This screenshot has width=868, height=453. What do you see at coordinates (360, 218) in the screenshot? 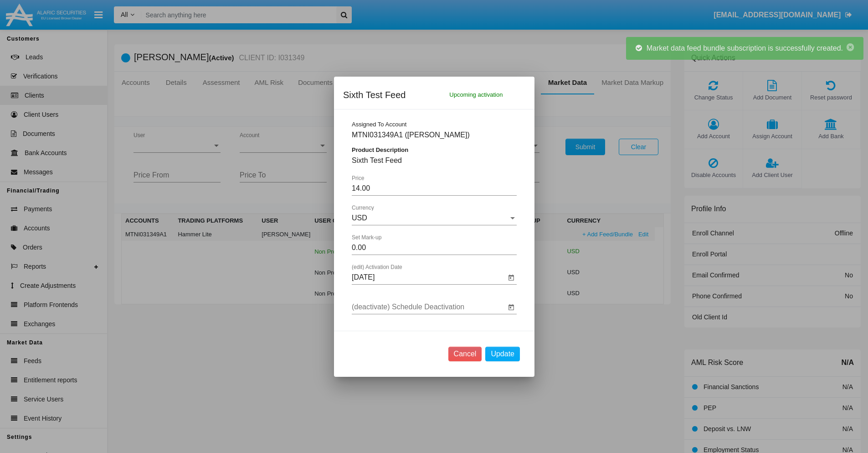
I see `span: USD` at bounding box center [360, 218].